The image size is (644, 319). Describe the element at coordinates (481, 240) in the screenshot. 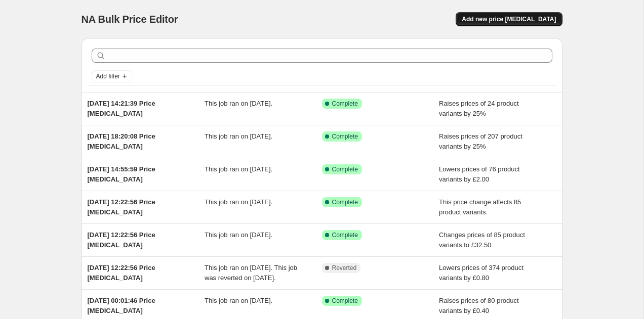

I see `span: Changes prices of 85 product variants to £32.50` at that location.